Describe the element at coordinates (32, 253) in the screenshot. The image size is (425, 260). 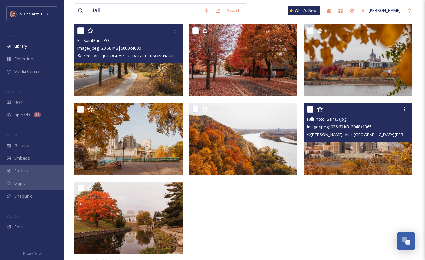
I see `a: Privacy Policy` at that location.